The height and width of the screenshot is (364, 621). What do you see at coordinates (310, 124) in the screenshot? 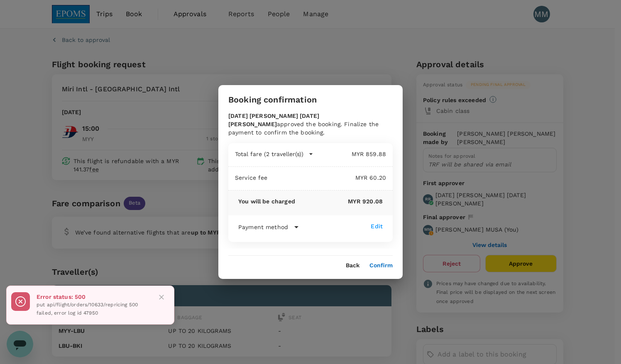
I see `div: approved the booking. Finalize the payment to confirm the booking.` at bounding box center [310, 124].